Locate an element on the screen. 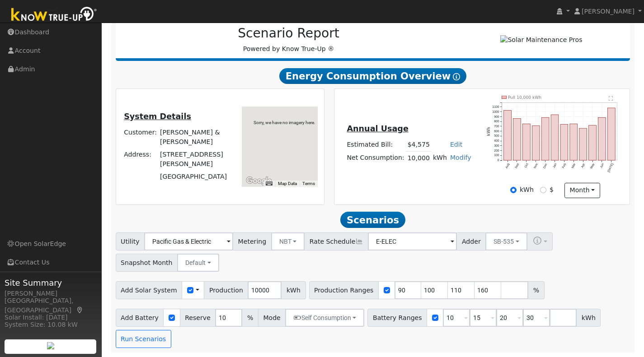 The image size is (644, 357). span: Production is located at coordinates (226, 291).